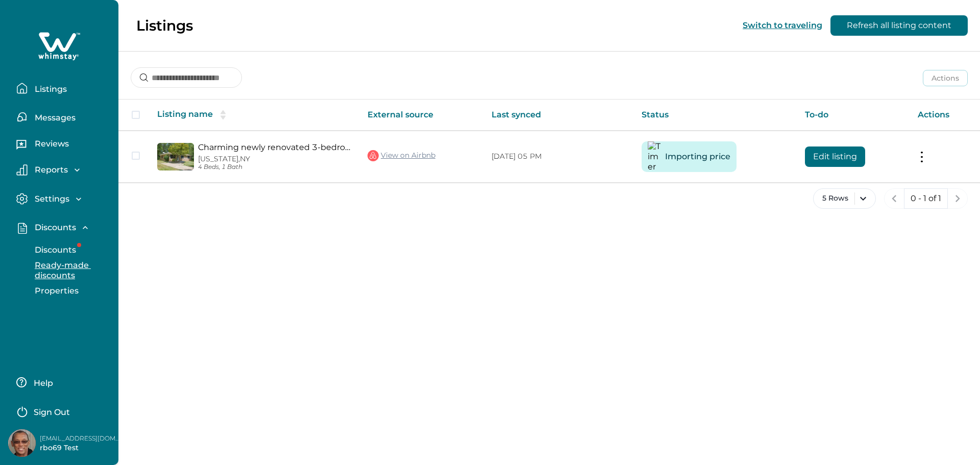 The height and width of the screenshot is (465, 980). I want to click on th: To-do, so click(853, 115).